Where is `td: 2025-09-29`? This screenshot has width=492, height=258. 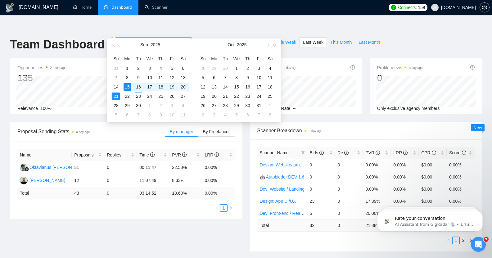
td: 2025-09-29 is located at coordinates (127, 105).